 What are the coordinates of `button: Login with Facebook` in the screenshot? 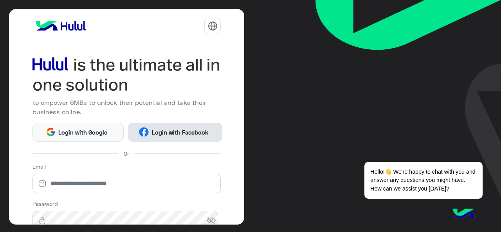 It's located at (175, 132).